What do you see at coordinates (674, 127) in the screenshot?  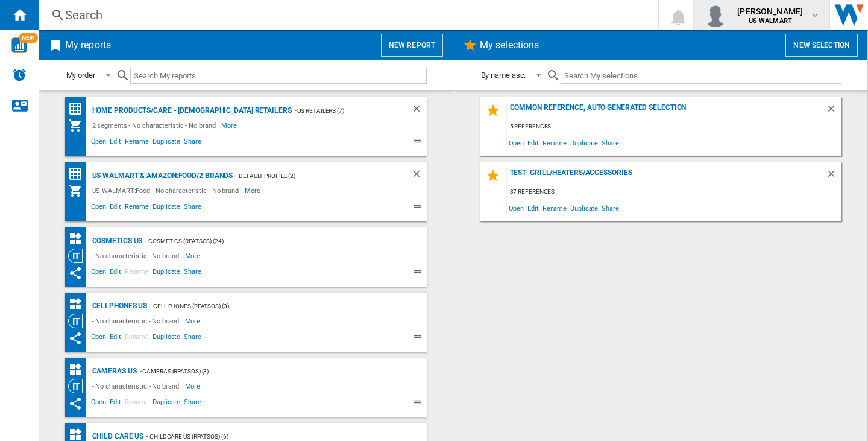 I see `div: 5 references` at bounding box center [674, 127].